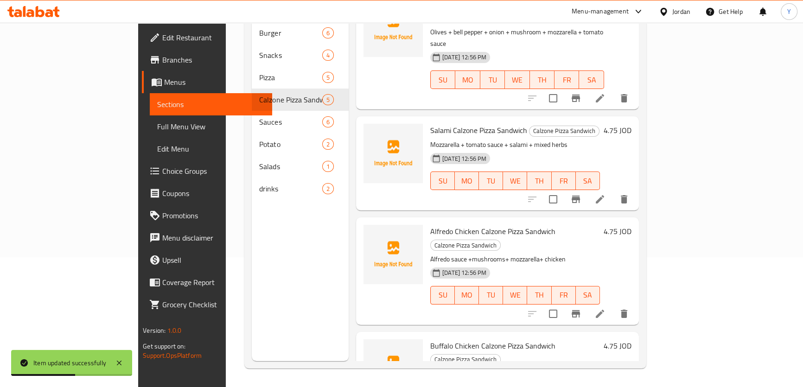 The height and width of the screenshot is (387, 803). What do you see at coordinates (213, 238) in the screenshot?
I see `span: Menu disclaimer` at bounding box center [213, 238].